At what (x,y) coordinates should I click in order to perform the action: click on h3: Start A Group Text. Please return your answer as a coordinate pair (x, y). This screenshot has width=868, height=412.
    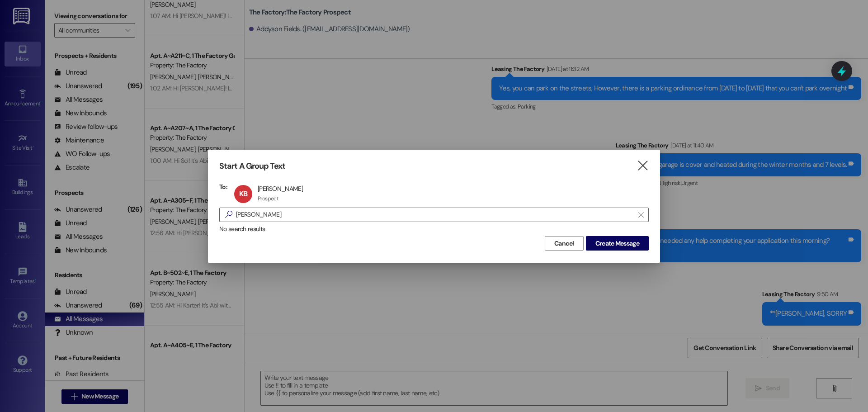
    Looking at the image, I should click on (252, 166).